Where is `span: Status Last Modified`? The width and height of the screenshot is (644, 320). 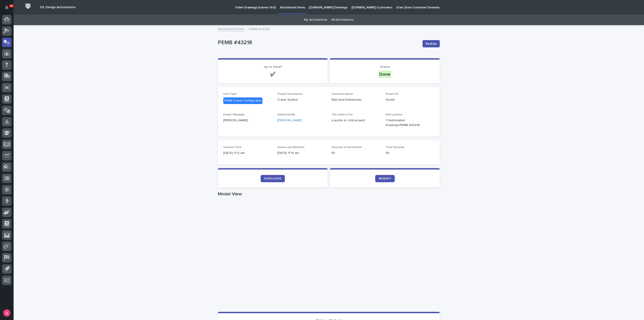
span: Status Last Modified is located at coordinates (291, 147).